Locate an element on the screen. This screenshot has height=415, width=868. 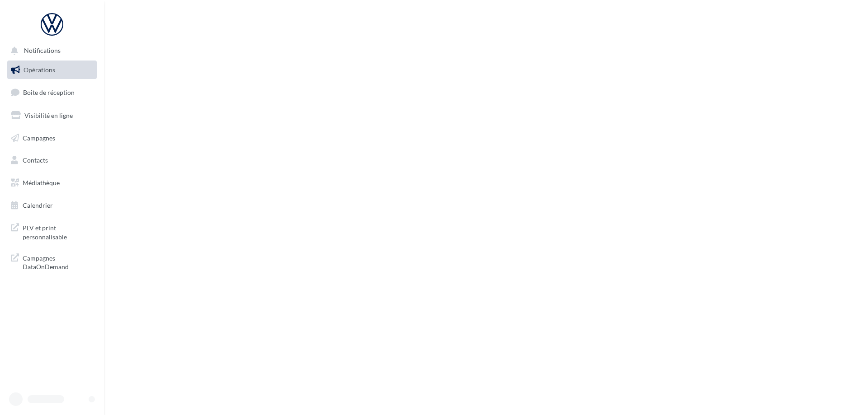
a: Médiathèque is located at coordinates (52, 183).